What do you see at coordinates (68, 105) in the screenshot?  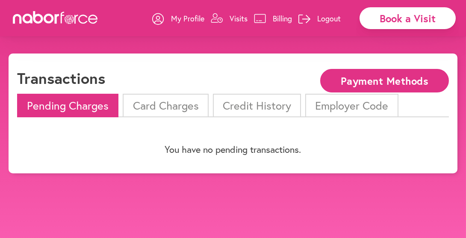 I see `li: Pending Charges` at bounding box center [68, 105].